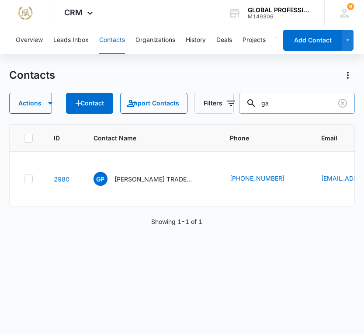 Image resolution: width=364 pixels, height=335 pixels. What do you see at coordinates (280, 10) in the screenshot?
I see `div: account name` at bounding box center [280, 10].